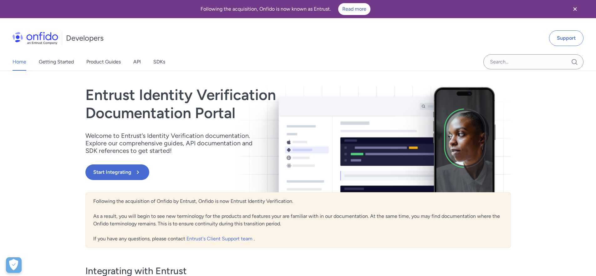  What do you see at coordinates (298, 220) in the screenshot?
I see `div: Following the acquisition of Onfido by Entrust, Onfido is now Entrust Identity Verification. As a...` at bounding box center [298, 220].